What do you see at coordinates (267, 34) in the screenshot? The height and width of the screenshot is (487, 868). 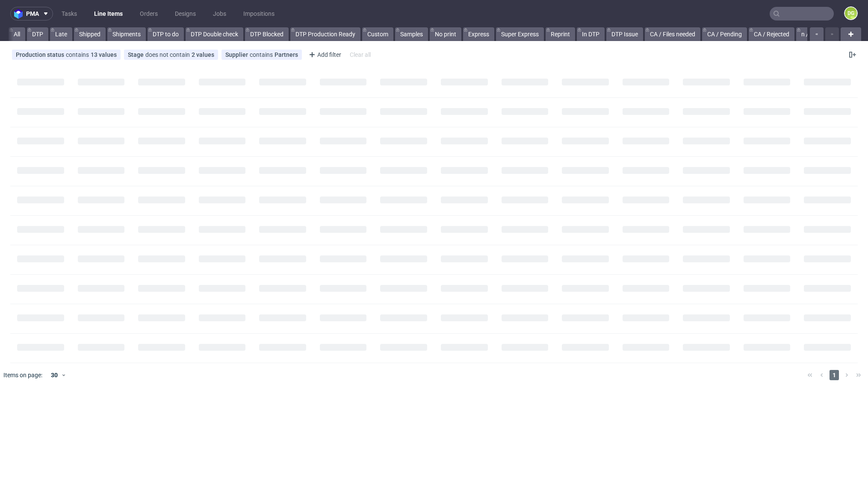 I see `a: DTP Blocked` at bounding box center [267, 34].